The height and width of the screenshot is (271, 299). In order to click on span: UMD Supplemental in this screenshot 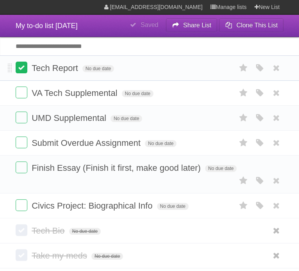, I will do `click(70, 118)`.